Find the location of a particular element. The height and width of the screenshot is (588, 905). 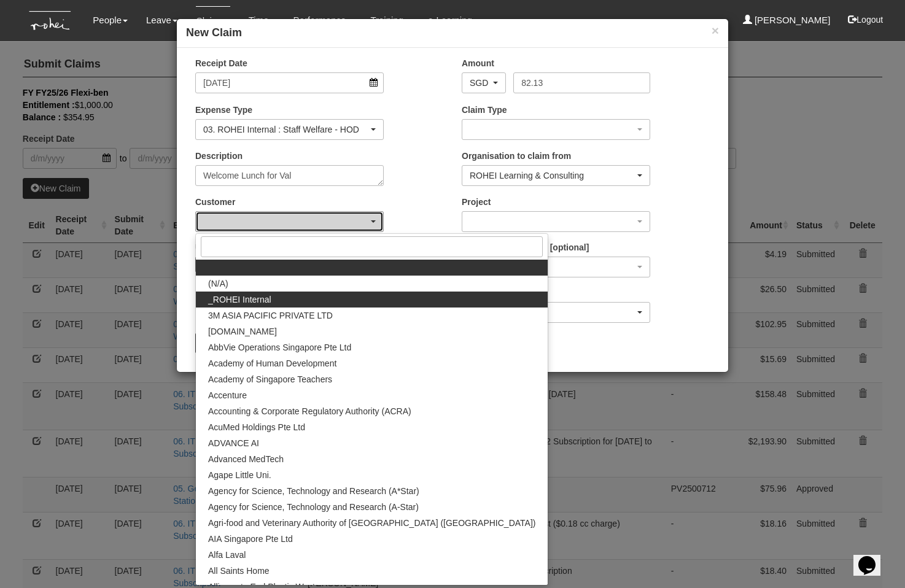

div: SGD is located at coordinates (480, 83).